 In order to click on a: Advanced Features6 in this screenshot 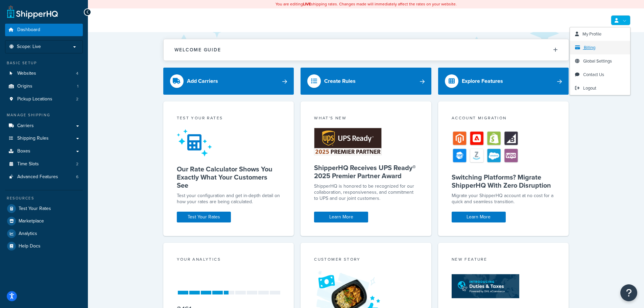, I will do `click(44, 177)`.